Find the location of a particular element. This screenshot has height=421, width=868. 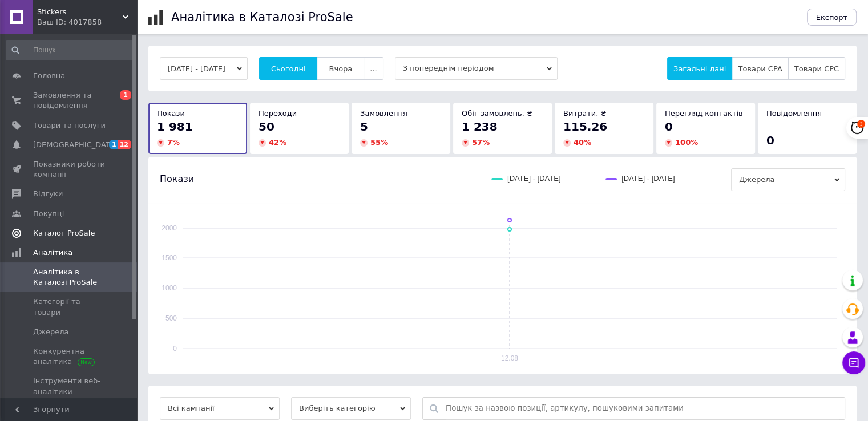

span: Повідомлення is located at coordinates (794, 113).